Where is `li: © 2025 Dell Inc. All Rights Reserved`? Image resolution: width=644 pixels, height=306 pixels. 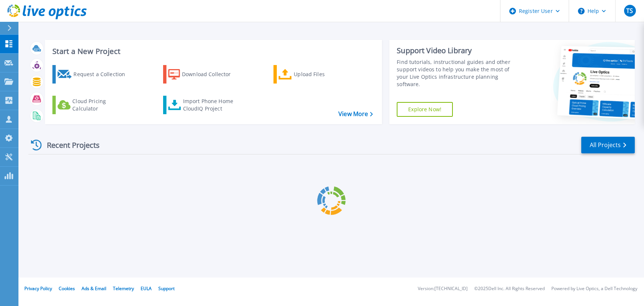 li: © 2025 Dell Inc. All Rights Reserved is located at coordinates (510, 288).